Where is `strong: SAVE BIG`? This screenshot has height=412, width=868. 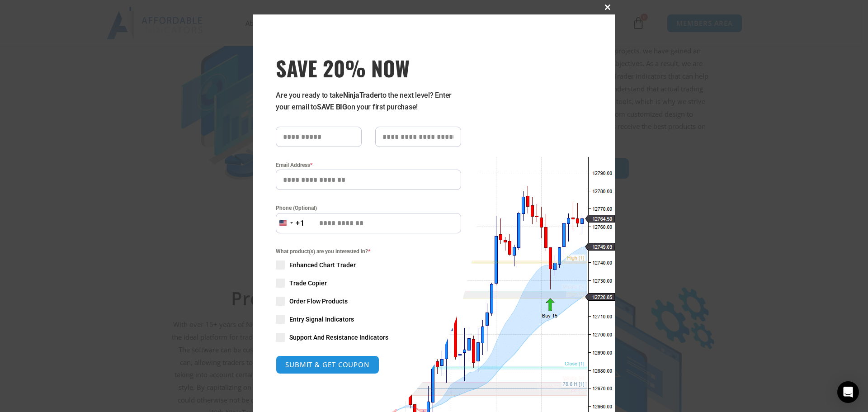
strong: SAVE BIG is located at coordinates (332, 107).